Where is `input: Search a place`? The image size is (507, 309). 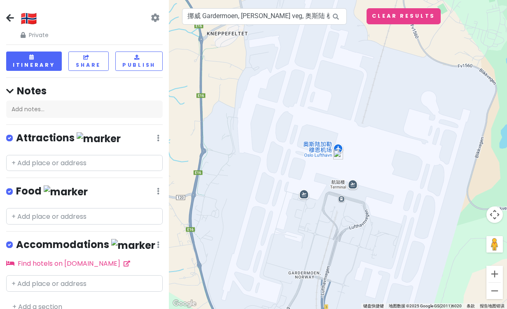 input: Search a place is located at coordinates (265, 16).